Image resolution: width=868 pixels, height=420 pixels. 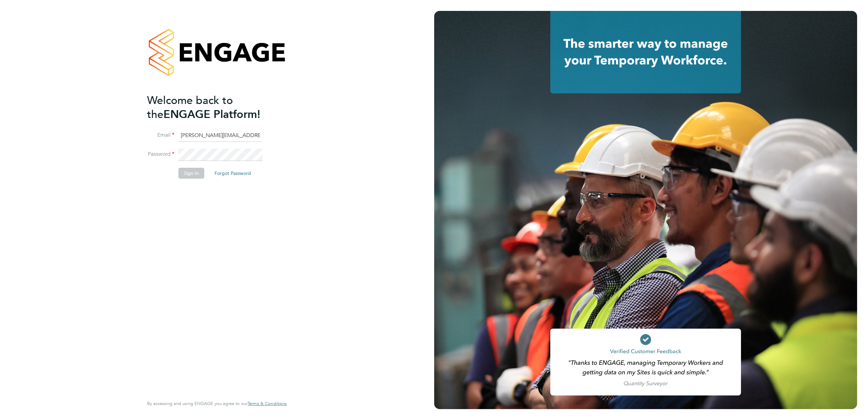 I want to click on span: Terms & Conditions, so click(x=267, y=403).